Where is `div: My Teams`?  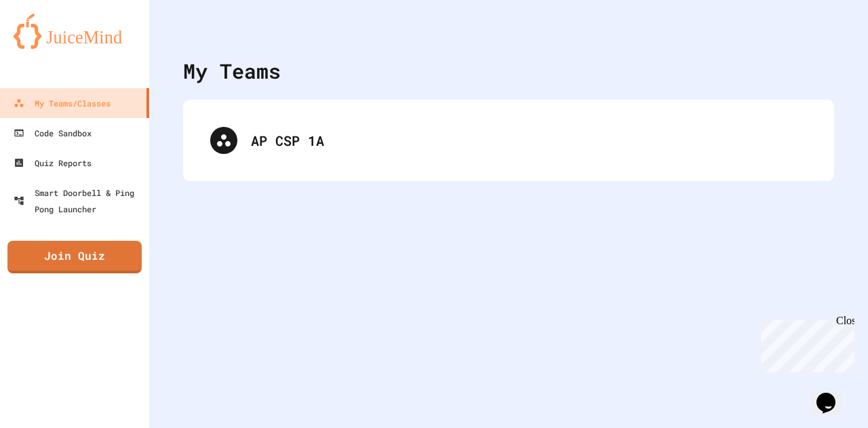
div: My Teams is located at coordinates (232, 70).